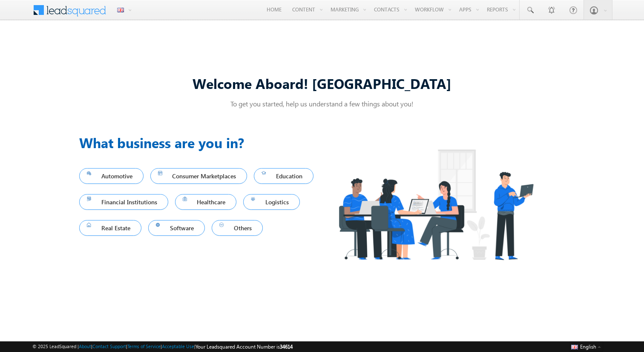  What do you see at coordinates (111, 176) in the screenshot?
I see `span: Automotive` at bounding box center [111, 176].